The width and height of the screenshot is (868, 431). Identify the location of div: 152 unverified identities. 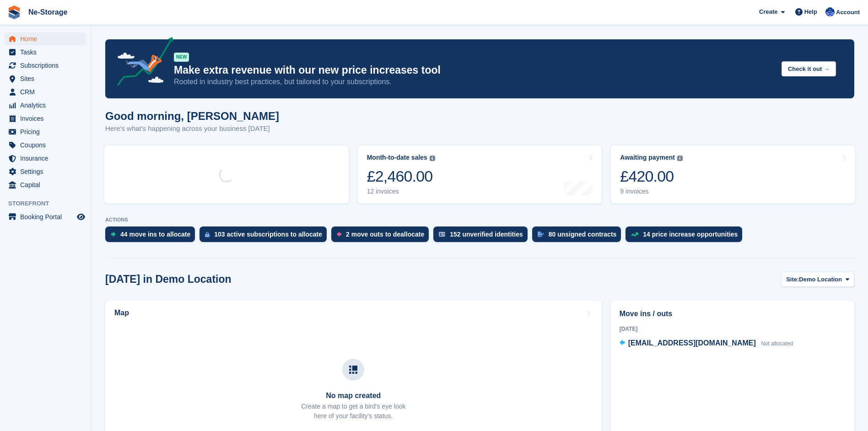
(486, 234).